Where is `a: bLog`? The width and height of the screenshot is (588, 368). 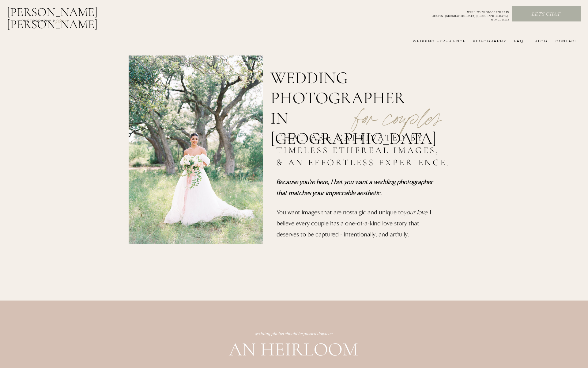 a: bLog is located at coordinates (540, 41).